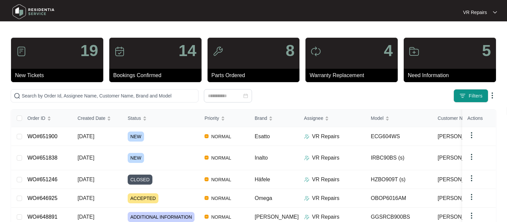  Describe the element at coordinates (255, 75) in the screenshot. I see `p: Parts Ordered` at that location.